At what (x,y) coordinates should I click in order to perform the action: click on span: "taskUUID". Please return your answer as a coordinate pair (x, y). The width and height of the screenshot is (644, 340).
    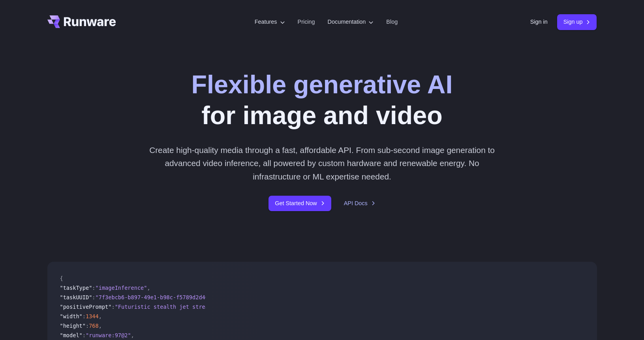
    Looking at the image, I should click on (76, 297).